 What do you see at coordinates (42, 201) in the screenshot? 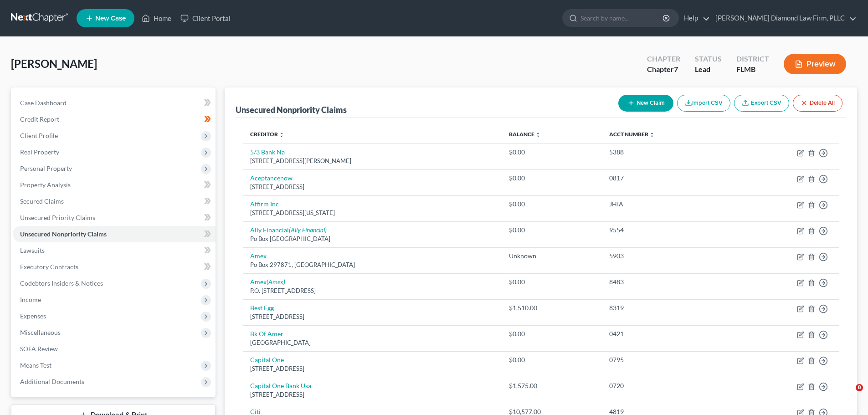
I see `span: Secured Claims` at bounding box center [42, 201].